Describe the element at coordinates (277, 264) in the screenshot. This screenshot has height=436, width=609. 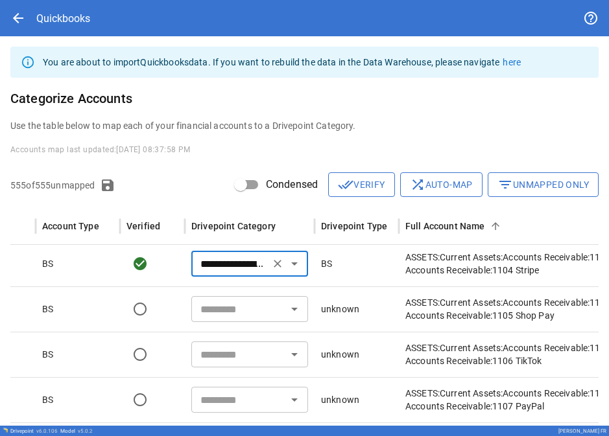
I see `button: Clear` at that location.